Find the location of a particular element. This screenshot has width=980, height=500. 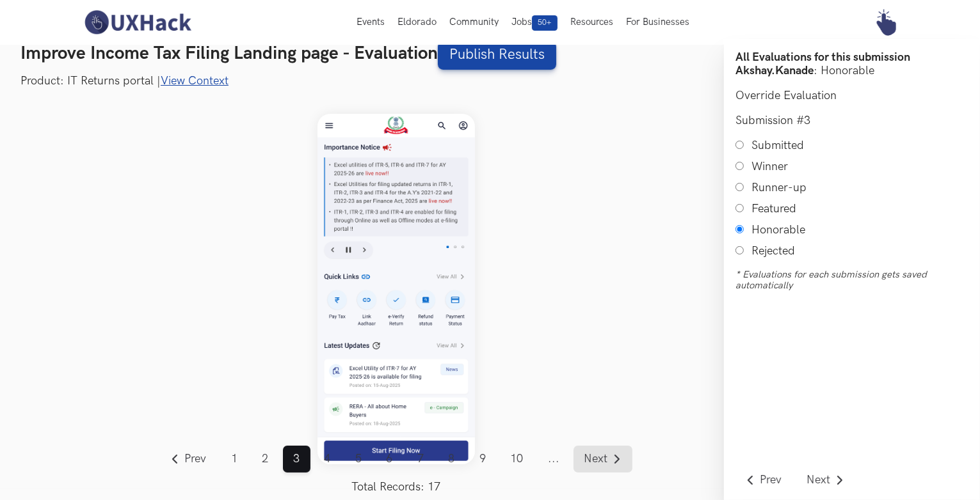

a: View Context is located at coordinates (194, 80).